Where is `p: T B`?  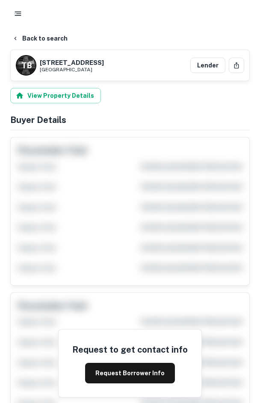
p: T B is located at coordinates (26, 65).